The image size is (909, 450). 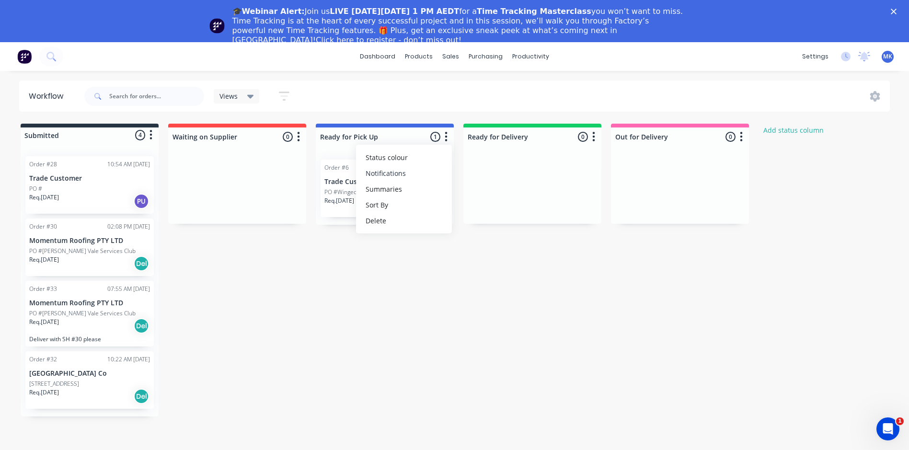 What do you see at coordinates (336, 168) in the screenshot?
I see `div: Order #6` at bounding box center [336, 168].